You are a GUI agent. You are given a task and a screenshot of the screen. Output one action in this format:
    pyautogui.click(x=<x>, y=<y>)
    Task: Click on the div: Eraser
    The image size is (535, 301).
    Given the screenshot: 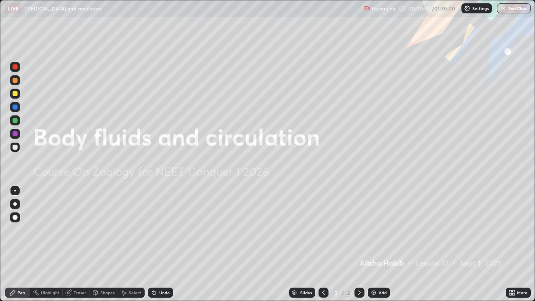 What is the action you would take?
    pyautogui.click(x=80, y=292)
    